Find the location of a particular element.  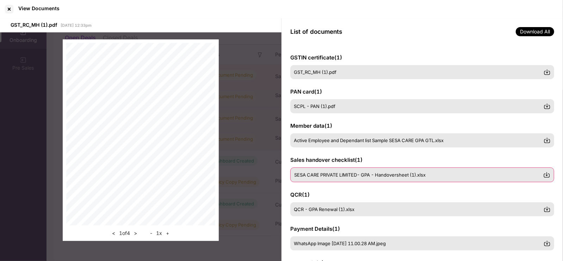

span: Download All is located at coordinates (535, 32).